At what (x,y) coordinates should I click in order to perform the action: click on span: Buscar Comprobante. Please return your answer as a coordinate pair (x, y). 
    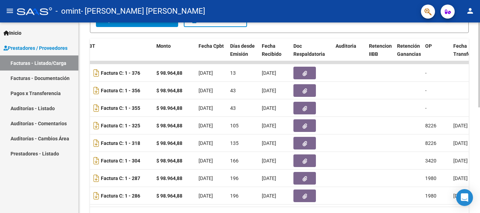
    Looking at the image, I should click on (137, 20).